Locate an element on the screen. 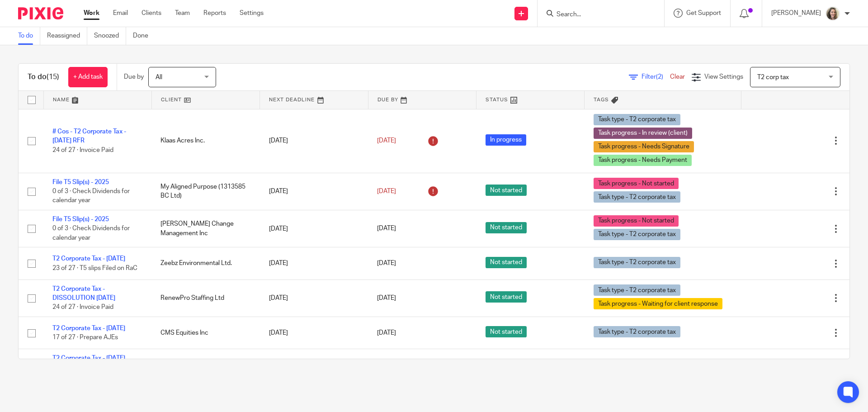 Image resolution: width=868 pixels, height=412 pixels. span: Task progress - Needs Signature is located at coordinates (644, 147).